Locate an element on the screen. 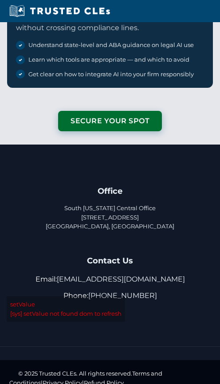 The height and width of the screenshot is (384, 220). span: Learn which tools are appropriate — and which to avoid is located at coordinates (109, 59).